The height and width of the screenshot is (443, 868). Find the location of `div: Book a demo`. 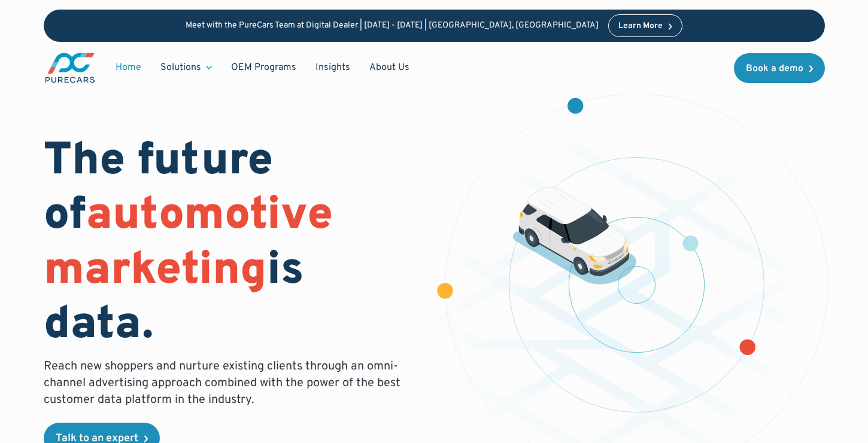

div: Book a demo is located at coordinates (775, 69).